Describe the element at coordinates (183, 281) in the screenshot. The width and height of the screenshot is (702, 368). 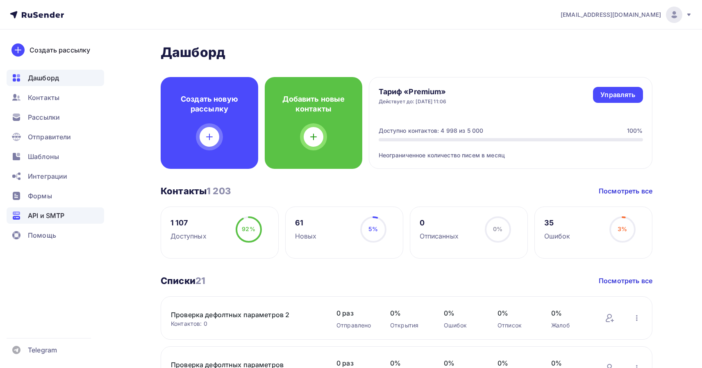
I see `h3: Списки` at that location.